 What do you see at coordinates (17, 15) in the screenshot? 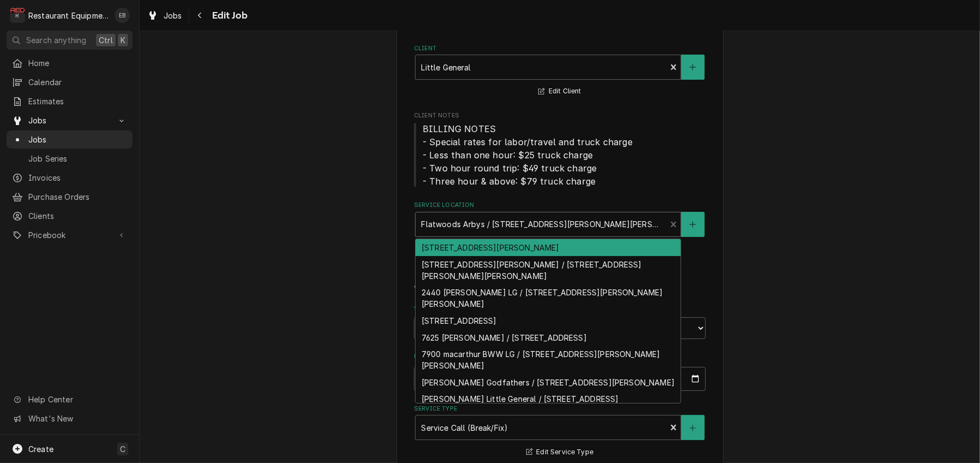
I see `div: R` at bounding box center [17, 15].